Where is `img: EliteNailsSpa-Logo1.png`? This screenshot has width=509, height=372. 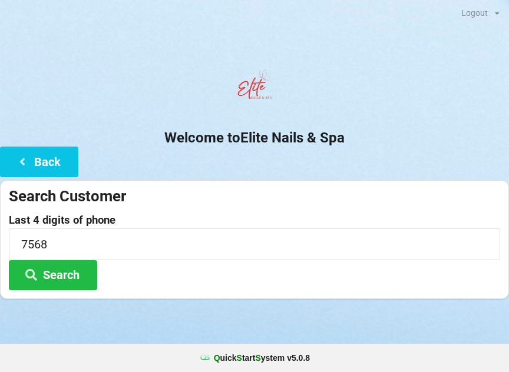
img: EliteNailsSpa-Logo1.png is located at coordinates (254, 88).